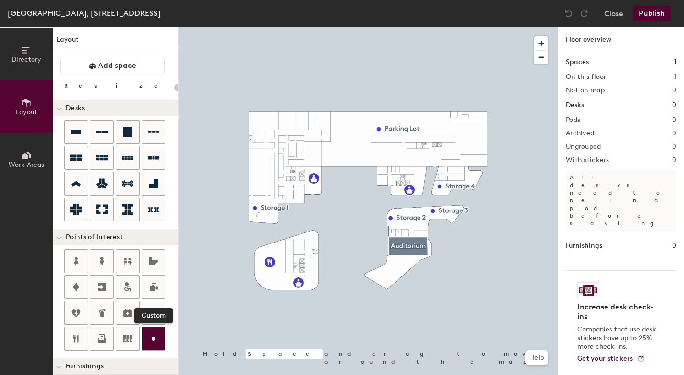 The width and height of the screenshot is (684, 375). What do you see at coordinates (605, 358) in the screenshot?
I see `span: Get your stickers` at bounding box center [605, 358].